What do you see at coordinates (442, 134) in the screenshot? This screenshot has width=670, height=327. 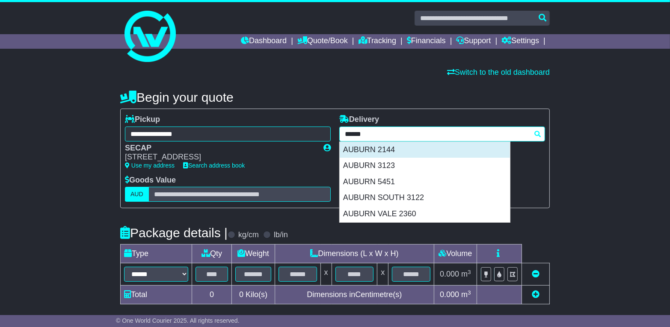 I see `typeahead: Please provide city` at bounding box center [442, 134].